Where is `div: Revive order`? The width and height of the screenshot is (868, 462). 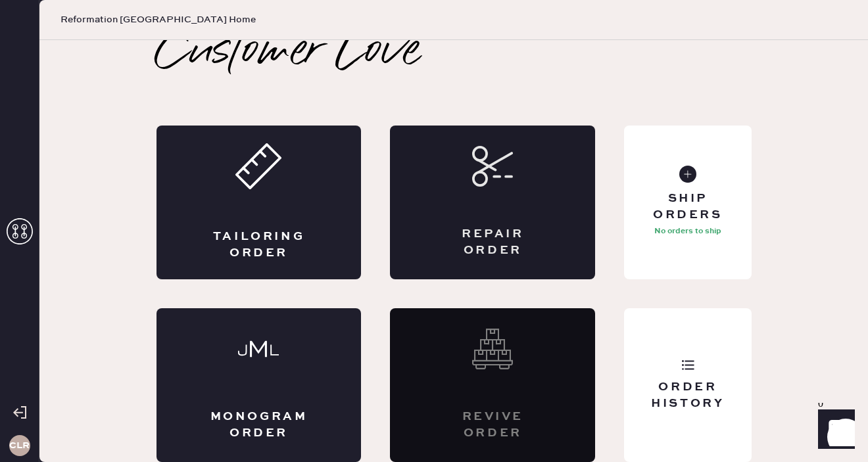 div: Revive order is located at coordinates (492, 425).